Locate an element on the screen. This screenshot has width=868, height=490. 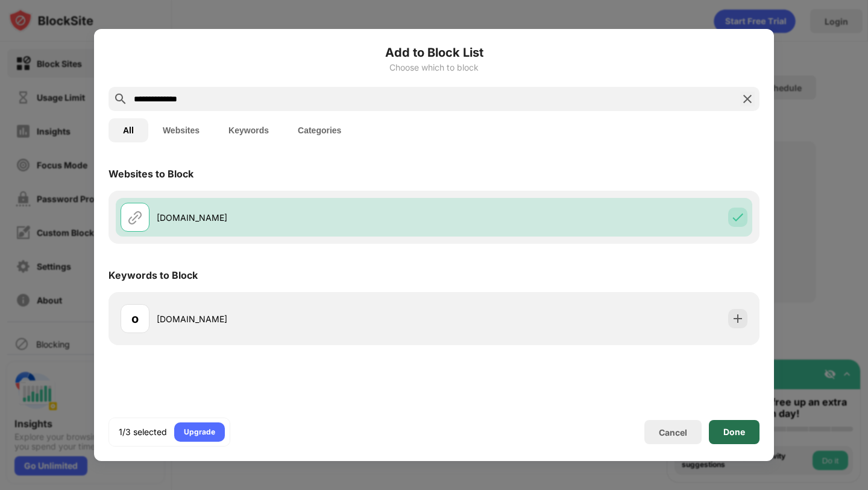
div: 1/3 selected is located at coordinates (143, 432).